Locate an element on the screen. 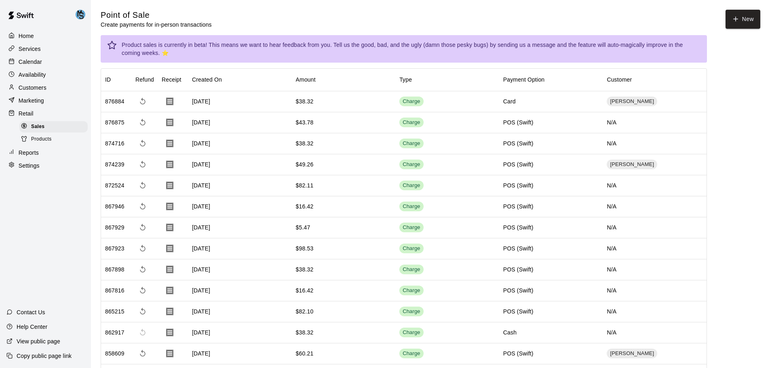 The image size is (770, 368). div: $60.21 is located at coordinates (305, 353).